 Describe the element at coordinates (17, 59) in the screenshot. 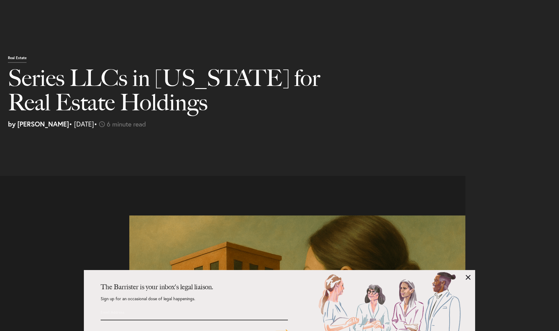

I see `p: Real Estate` at that location.